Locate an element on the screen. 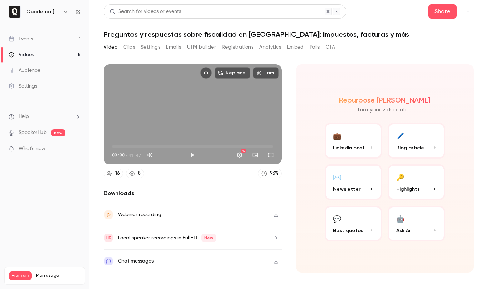 This screenshot has width=488, height=289. a: SpeakerHub is located at coordinates (32, 132).